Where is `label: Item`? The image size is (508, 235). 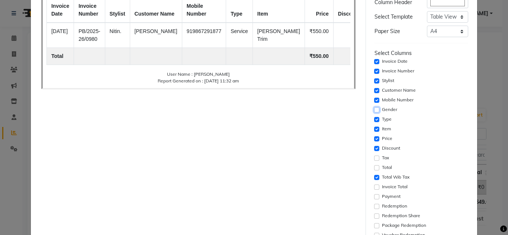
label: Item is located at coordinates (386, 129).